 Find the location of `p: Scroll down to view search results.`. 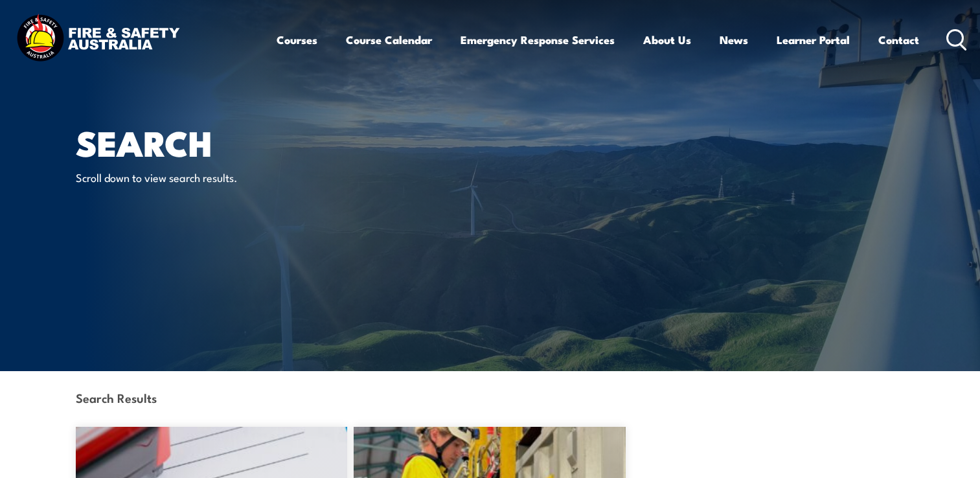

p: Scroll down to view search results. is located at coordinates (194, 177).